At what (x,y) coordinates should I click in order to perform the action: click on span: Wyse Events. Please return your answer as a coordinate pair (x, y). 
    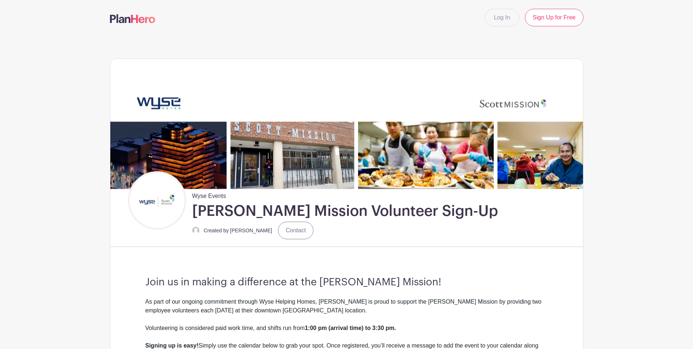
    Looking at the image, I should click on (209, 194).